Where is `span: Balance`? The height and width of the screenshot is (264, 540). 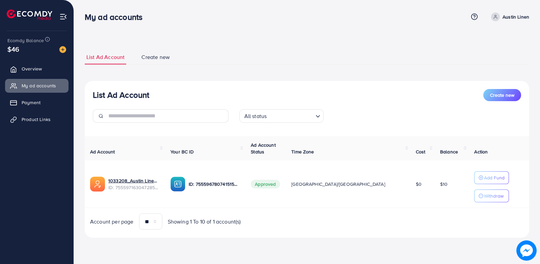 span: Balance is located at coordinates (449, 152).